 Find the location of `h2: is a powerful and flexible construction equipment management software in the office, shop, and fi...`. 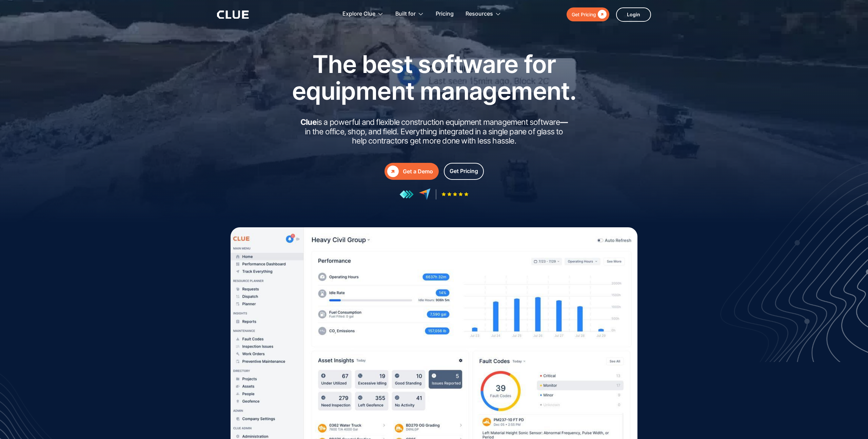

h2: is a powerful and flexible construction equipment management software in the office, shop, and fi... is located at coordinates (434, 132).